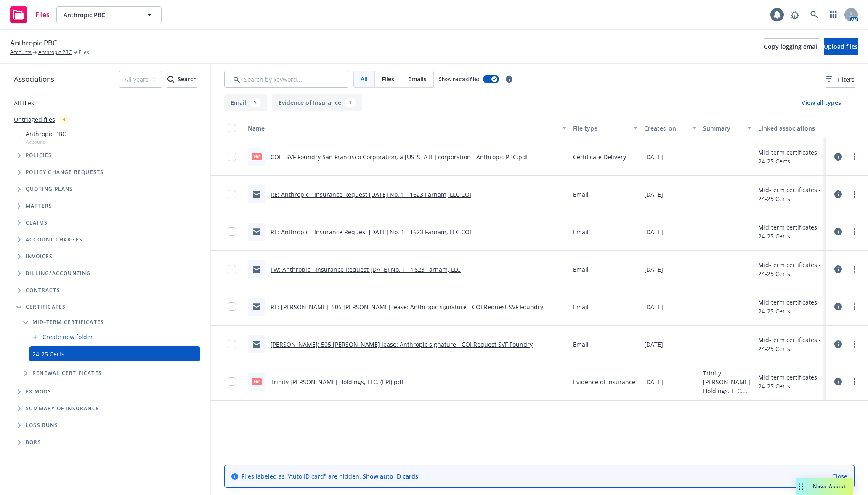 This screenshot has height=495, width=868. What do you see at coordinates (30, 15) in the screenshot?
I see `a: Files` at bounding box center [30, 15].